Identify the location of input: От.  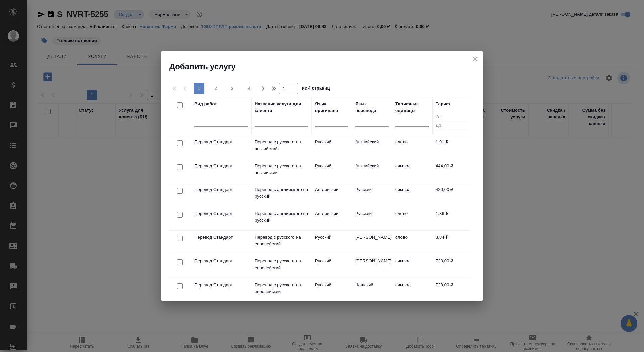
(453, 117).